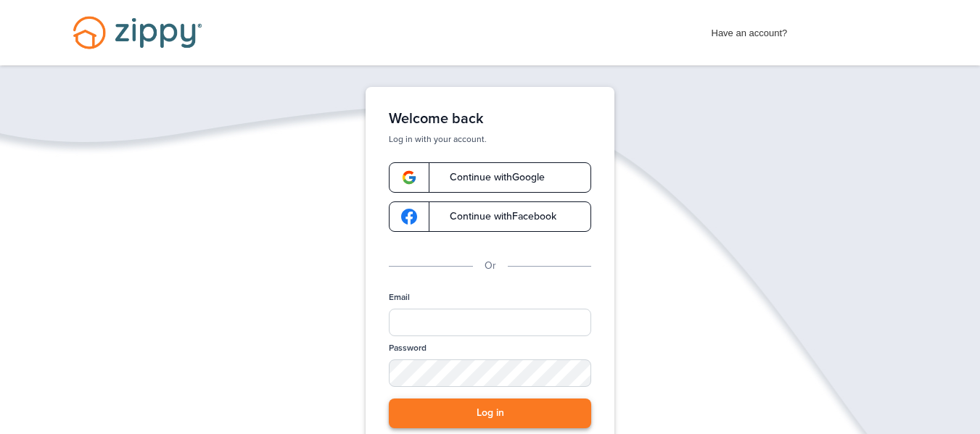 This screenshot has height=434, width=980. I want to click on label: Email, so click(399, 297).